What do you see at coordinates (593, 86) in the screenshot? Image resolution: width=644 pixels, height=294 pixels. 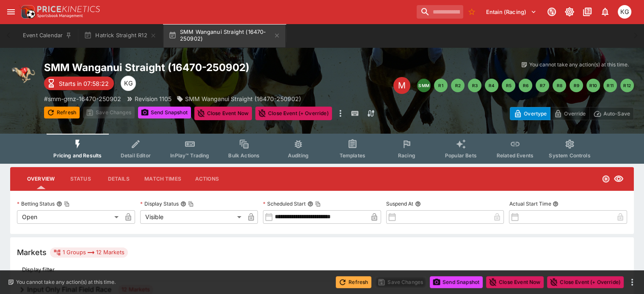 I see `button: R10` at bounding box center [593, 86].